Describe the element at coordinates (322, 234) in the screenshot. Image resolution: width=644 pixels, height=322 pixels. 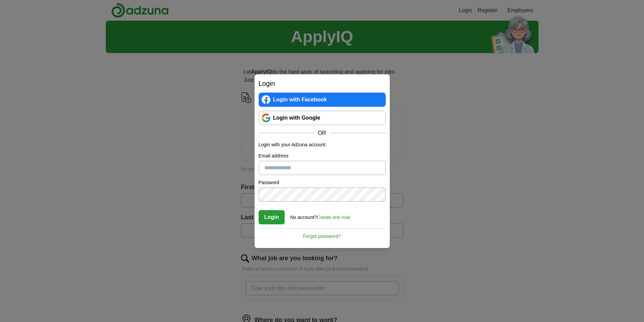
I see `a: Forgot password?` at that location.